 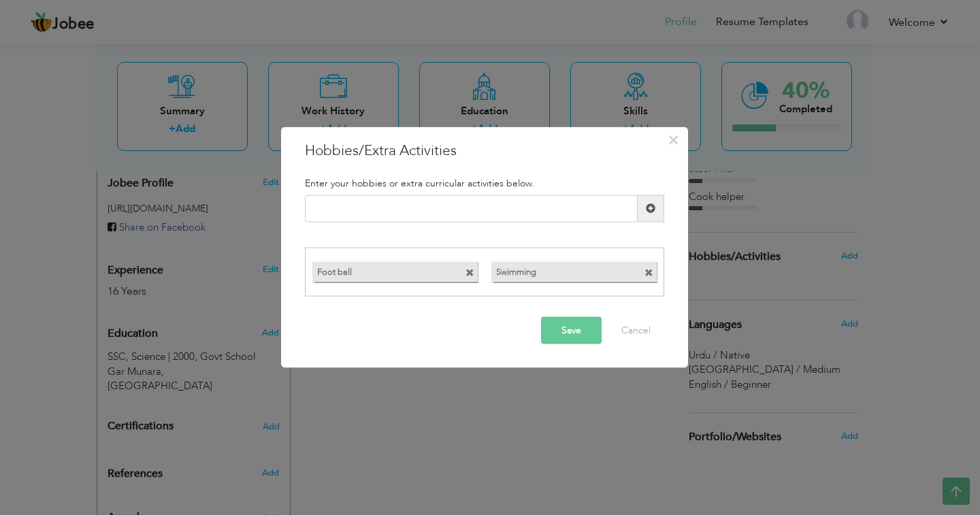 What do you see at coordinates (382, 270) in the screenshot?
I see `label: Foot ball` at bounding box center [382, 270].